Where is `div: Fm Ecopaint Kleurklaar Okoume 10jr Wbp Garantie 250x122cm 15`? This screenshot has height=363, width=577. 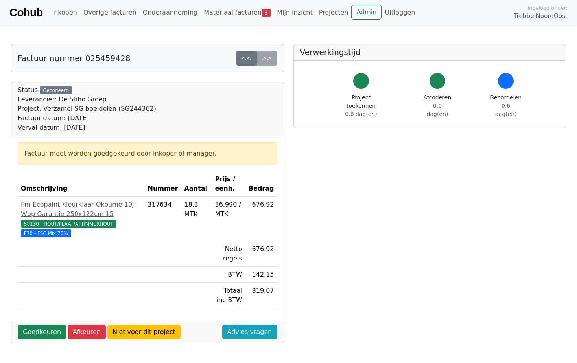
div: Fm Ecopaint Kleurklaar Okoume 10jr Wbp Garantie 250x122cm 15 is located at coordinates (81, 210).